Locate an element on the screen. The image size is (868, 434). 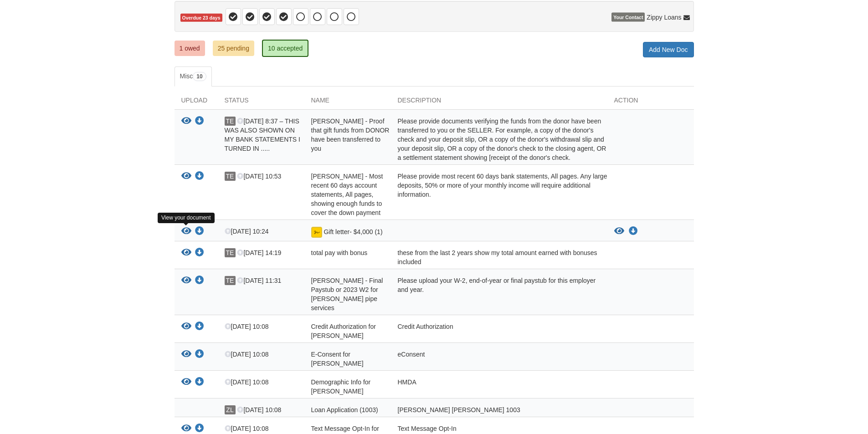
span: ZL is located at coordinates (230, 410).